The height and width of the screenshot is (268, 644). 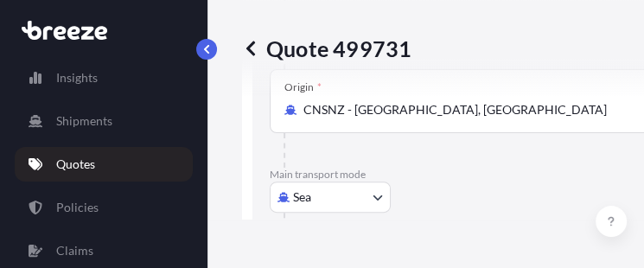 What do you see at coordinates (104, 164) in the screenshot?
I see `a: Quotes` at bounding box center [104, 164].